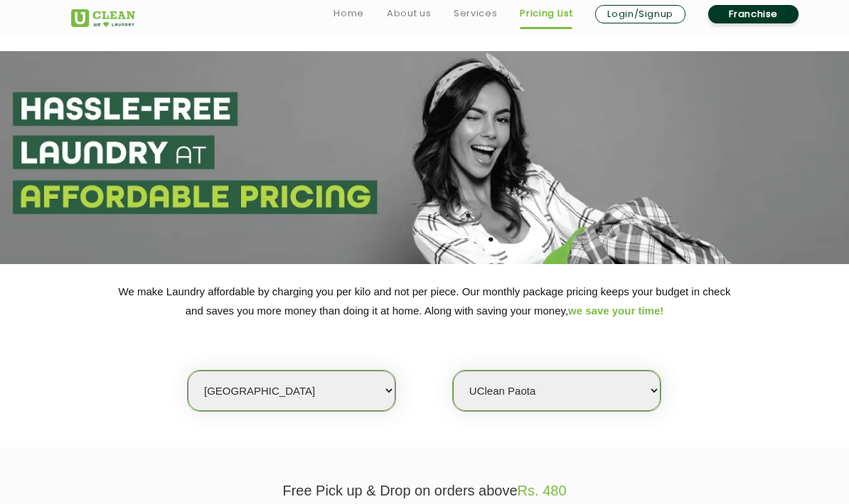 The image size is (849, 504). What do you see at coordinates (546, 14) in the screenshot?
I see `a: Pricing List` at bounding box center [546, 14].